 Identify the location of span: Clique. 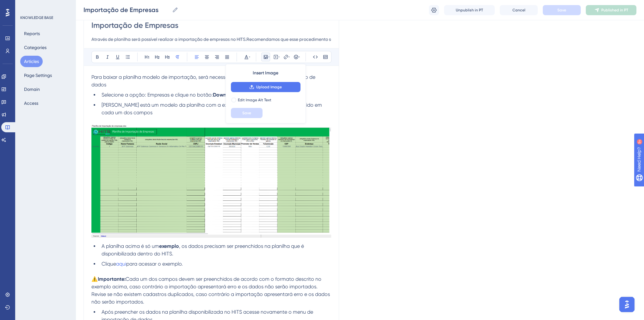
(109, 264).